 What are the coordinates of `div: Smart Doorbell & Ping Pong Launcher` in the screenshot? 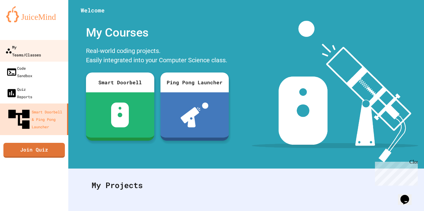 It's located at (35, 119).